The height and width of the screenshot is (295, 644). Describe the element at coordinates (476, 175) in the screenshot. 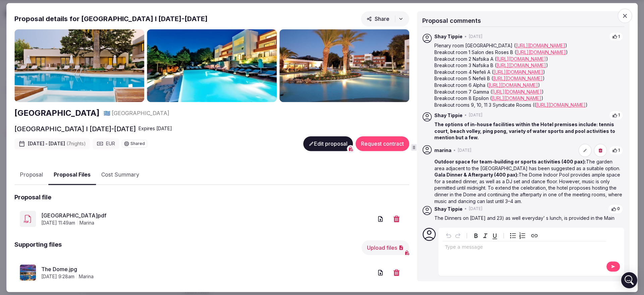

I see `strong: Gala Dinner & Afterparty (400 pax):` at that location.